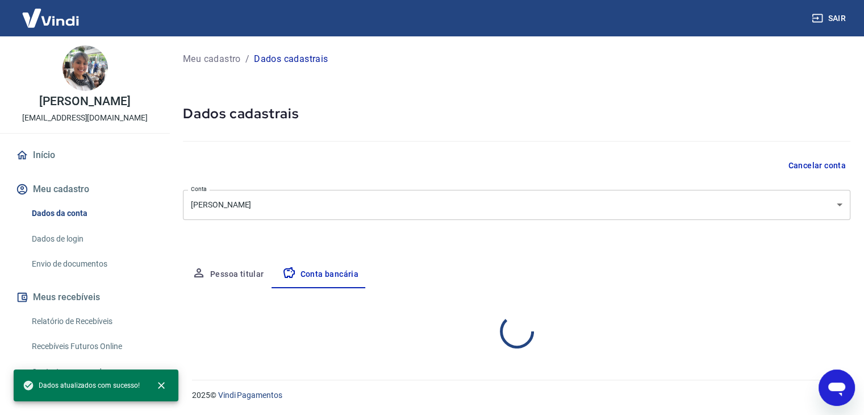 Image resolution: width=864 pixels, height=415 pixels. Describe the element at coordinates (51, 18) in the screenshot. I see `img: Vindi` at that location.